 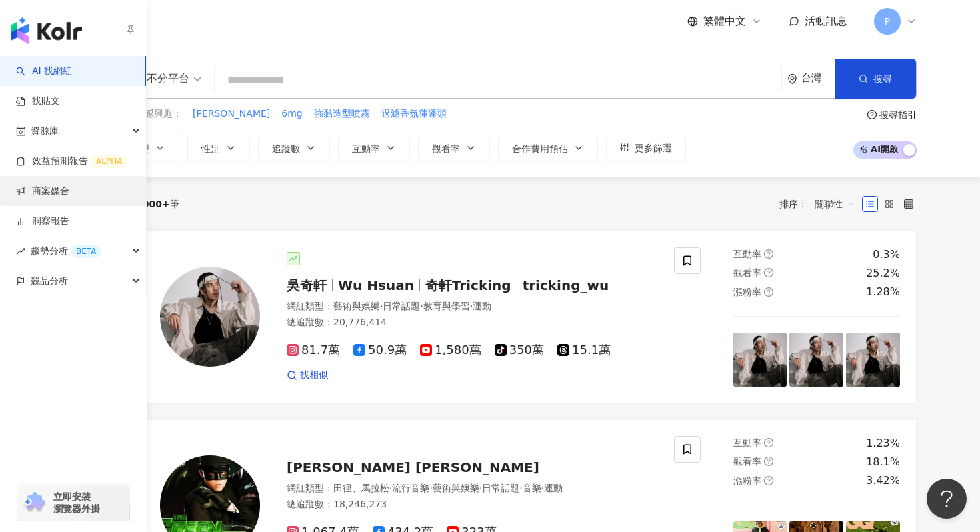 I want to click on div: 3.42%, so click(x=882, y=481).